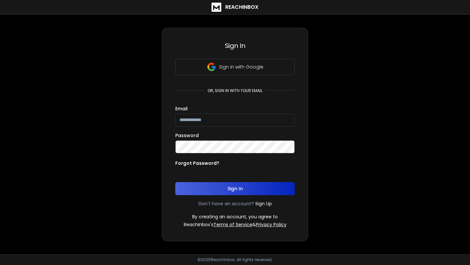  I want to click on p: Forgot Password?, so click(197, 163).